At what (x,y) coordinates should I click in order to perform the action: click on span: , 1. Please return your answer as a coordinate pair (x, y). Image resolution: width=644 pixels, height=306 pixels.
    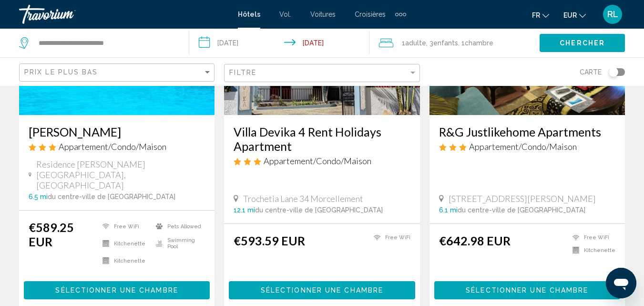
    Looking at the image, I should click on (476, 43).